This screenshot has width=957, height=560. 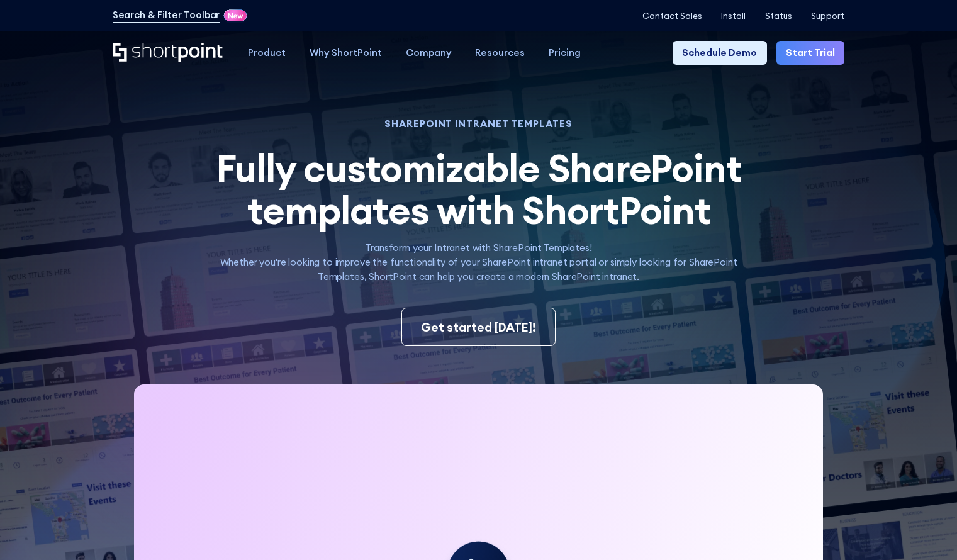 What do you see at coordinates (479, 189) in the screenshot?
I see `span: Fully customizable SharePoint templates with ShortPoint` at bounding box center [479, 189].